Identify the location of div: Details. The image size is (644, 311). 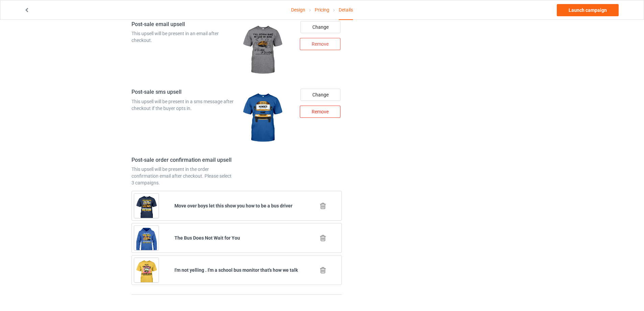
(346, 10).